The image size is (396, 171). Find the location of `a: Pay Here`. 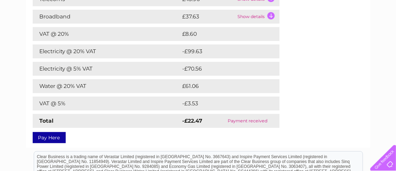

a: Pay Here is located at coordinates (49, 138).